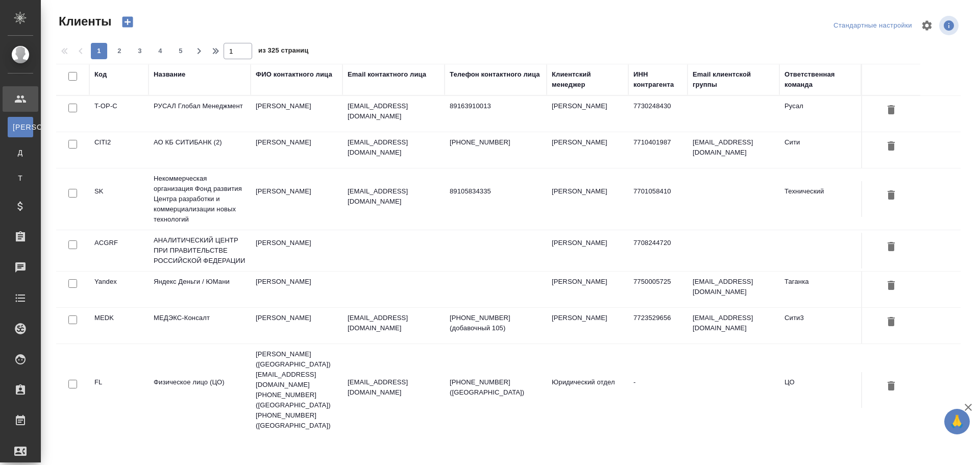 The image size is (980, 465). What do you see at coordinates (873, 25) in the screenshot?
I see `div: split button` at bounding box center [873, 25].